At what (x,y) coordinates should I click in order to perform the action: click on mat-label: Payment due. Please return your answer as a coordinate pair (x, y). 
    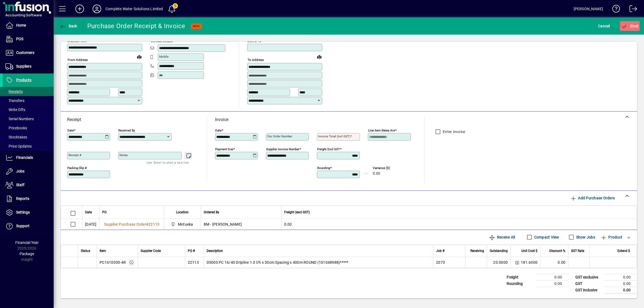
    Looking at the image, I should click on (224, 149).